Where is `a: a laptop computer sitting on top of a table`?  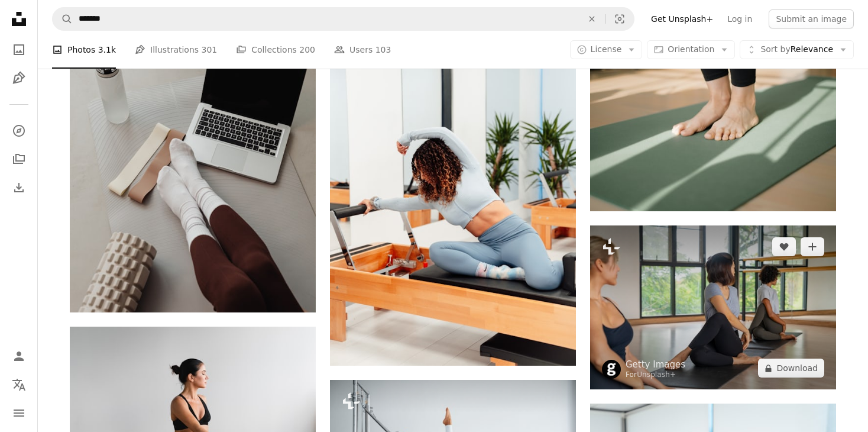 a: a laptop computer sitting on top of a table is located at coordinates (193, 127).